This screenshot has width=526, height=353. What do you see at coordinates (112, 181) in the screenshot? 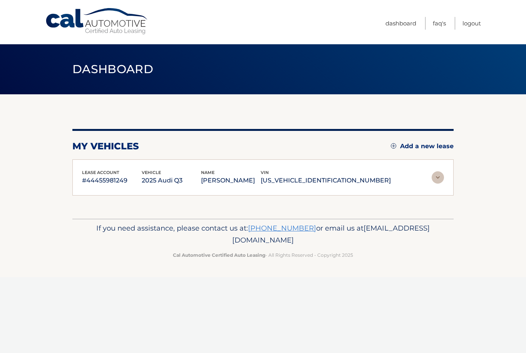
I see `p: #44455981249` at bounding box center [112, 181].